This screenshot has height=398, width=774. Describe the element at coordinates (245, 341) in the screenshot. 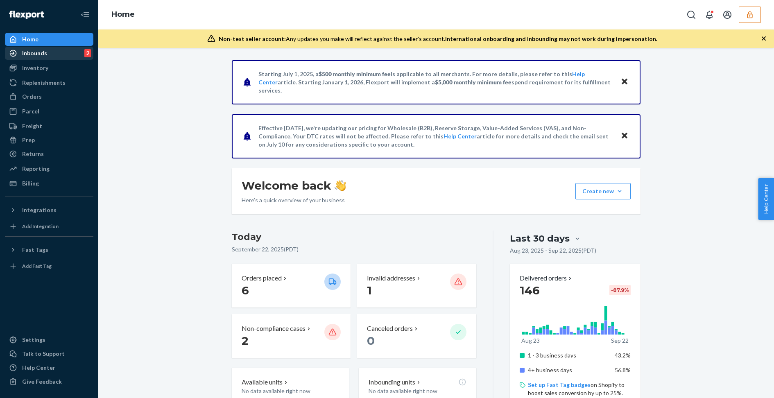

I see `span: 2` at that location.